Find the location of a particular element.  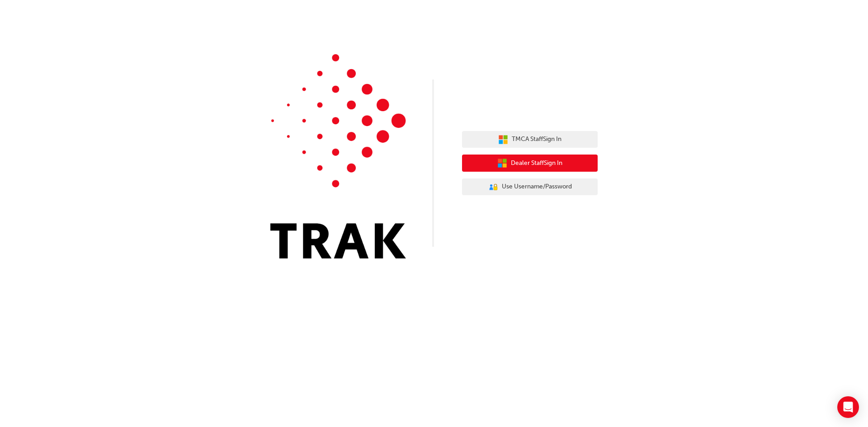

div: Open Intercom Messenger is located at coordinates (848, 407).